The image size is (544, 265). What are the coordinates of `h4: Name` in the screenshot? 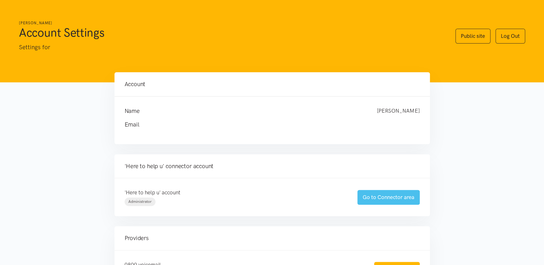 It's located at (244, 111).